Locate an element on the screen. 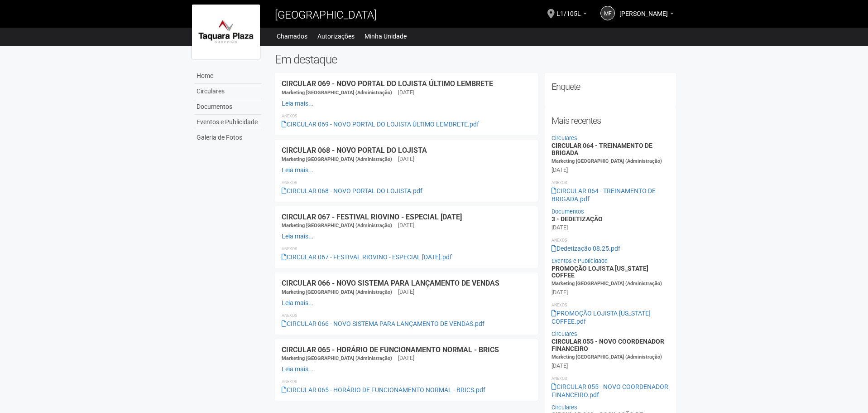  a: 3 - DEDETIZAÇÃO is located at coordinates (577, 219).